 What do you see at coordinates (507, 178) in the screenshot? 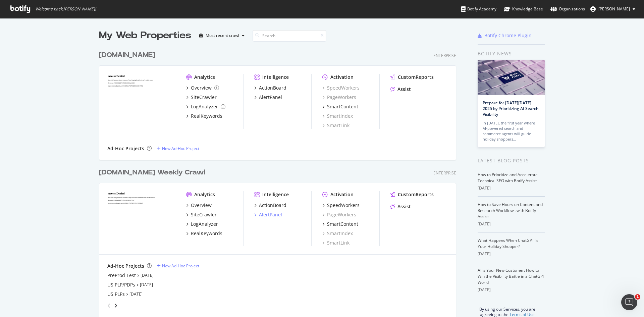
I see `a: How to Prioritize and Accelerate Technical SEO with Botify Assist` at bounding box center [507, 178].